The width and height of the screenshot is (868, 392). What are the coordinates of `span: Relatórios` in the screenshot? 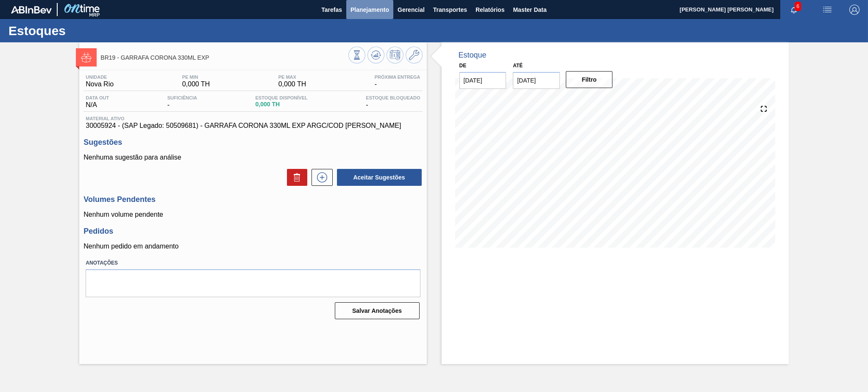 It's located at (490, 10).